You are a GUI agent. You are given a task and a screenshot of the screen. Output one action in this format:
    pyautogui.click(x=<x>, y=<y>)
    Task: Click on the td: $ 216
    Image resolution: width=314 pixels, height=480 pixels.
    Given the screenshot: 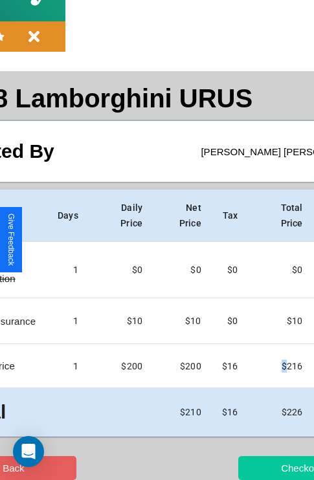 What is the action you would take?
    pyautogui.click(x=280, y=366)
    